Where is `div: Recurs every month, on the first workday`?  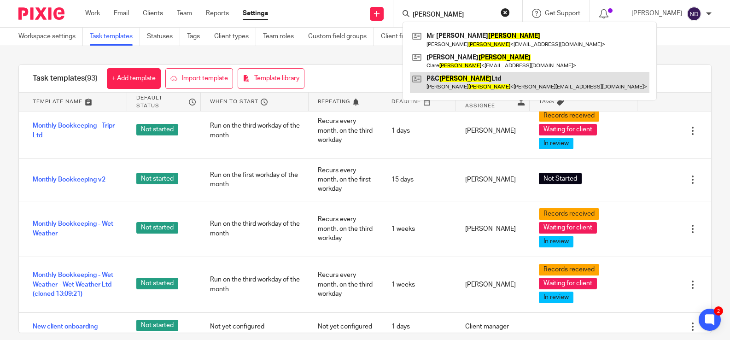
div: Recurs every month, on the first workday is located at coordinates (345, 180).